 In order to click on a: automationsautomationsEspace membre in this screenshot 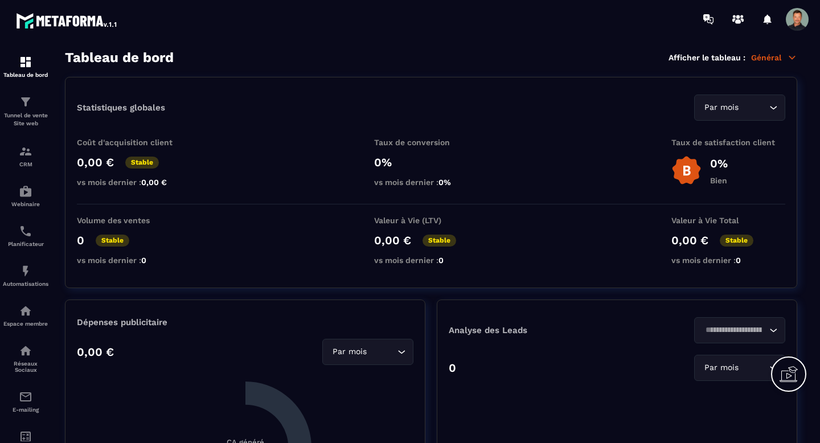, I will do `click(26, 315)`.